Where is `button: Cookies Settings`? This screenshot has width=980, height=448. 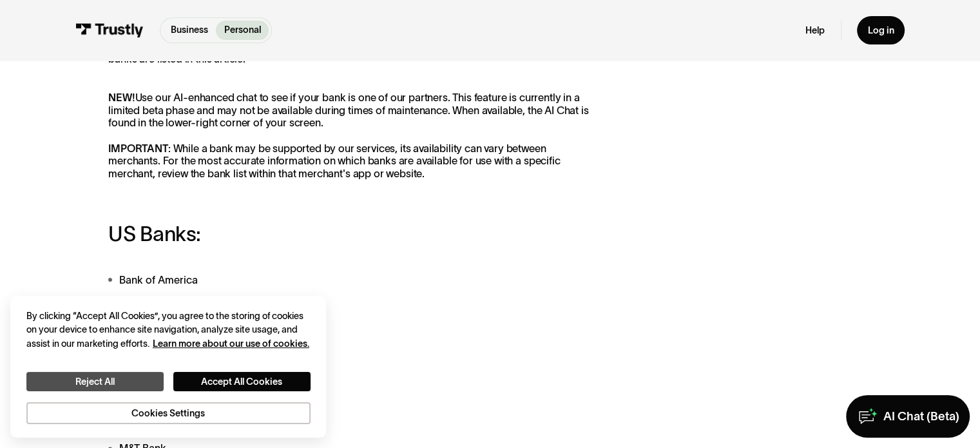 button: Cookies Settings is located at coordinates (168, 413).